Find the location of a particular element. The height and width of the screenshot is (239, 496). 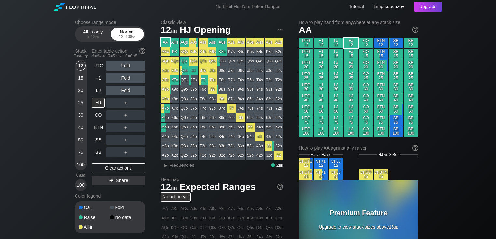

div: Q6o is located at coordinates (184, 118).